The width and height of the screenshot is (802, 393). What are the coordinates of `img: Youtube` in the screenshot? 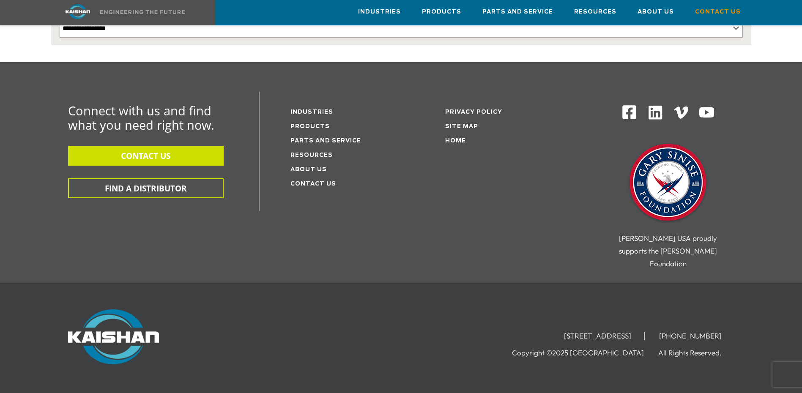 It's located at (706, 112).